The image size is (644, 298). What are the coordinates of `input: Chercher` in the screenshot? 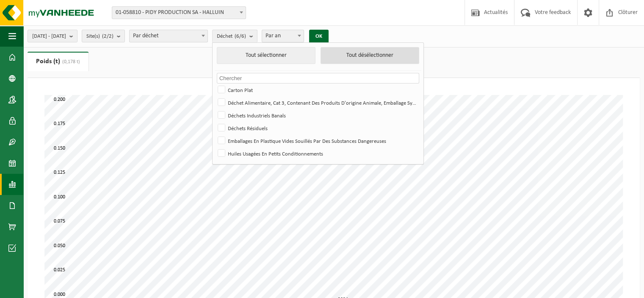 It's located at (318, 78).